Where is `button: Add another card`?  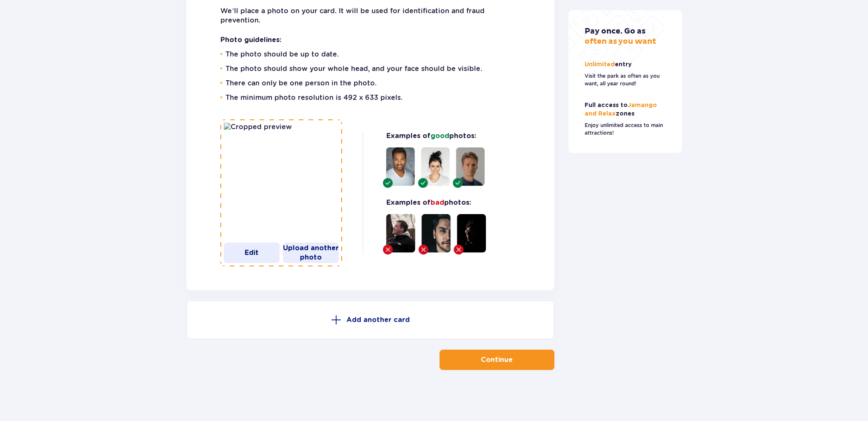
button: Add another card is located at coordinates (370, 320).